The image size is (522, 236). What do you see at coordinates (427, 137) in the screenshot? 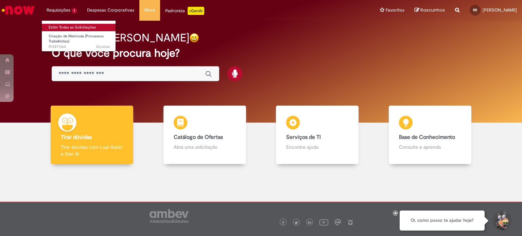
I see `b: Base de Conhecimento` at bounding box center [427, 137].